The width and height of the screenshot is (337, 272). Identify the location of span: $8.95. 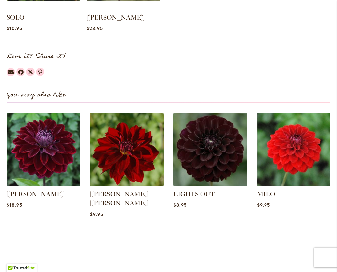
(180, 205).